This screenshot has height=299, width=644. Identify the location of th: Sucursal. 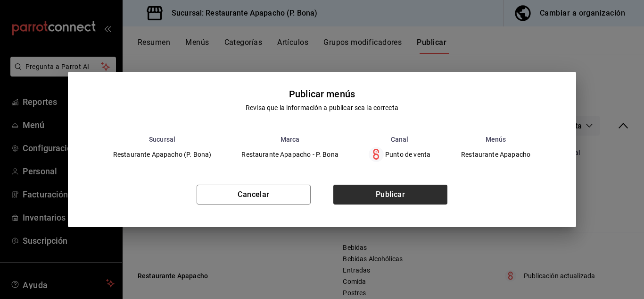
(162, 139).